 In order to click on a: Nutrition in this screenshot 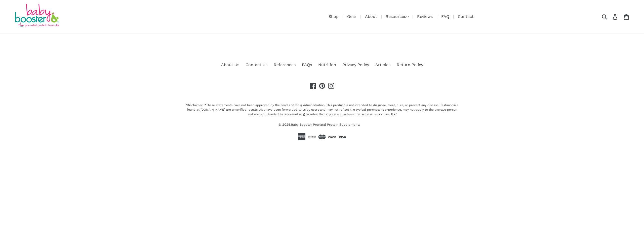, I will do `click(327, 65)`.